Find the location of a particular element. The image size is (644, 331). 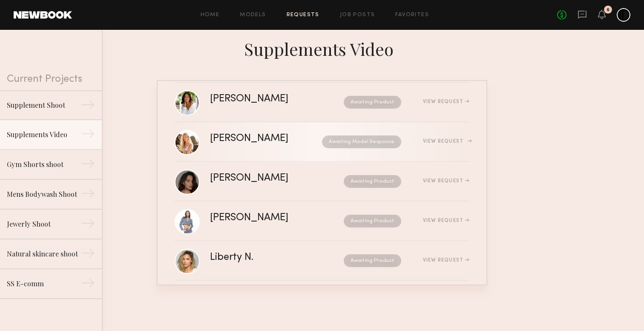

div: Supplement Shoot is located at coordinates (44, 105).